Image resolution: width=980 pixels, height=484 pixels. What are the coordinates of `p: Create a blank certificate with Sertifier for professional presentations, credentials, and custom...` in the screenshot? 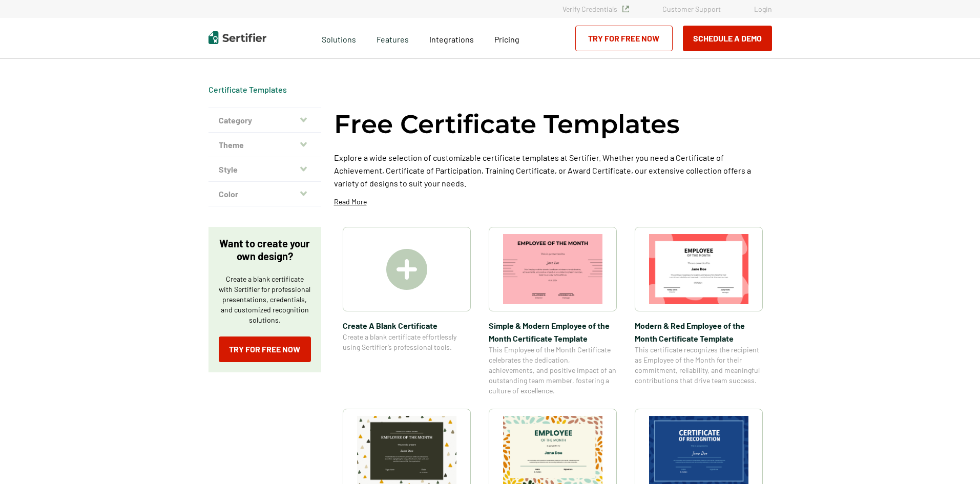 It's located at (265, 299).